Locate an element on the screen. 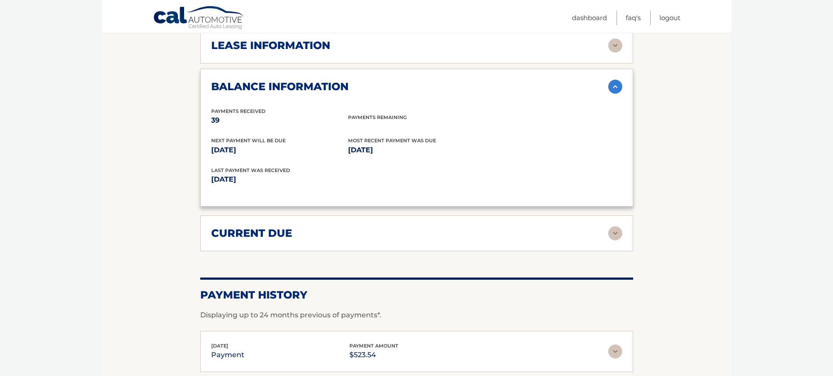 Image resolution: width=833 pixels, height=376 pixels. span: Most Recent Payment Was Due is located at coordinates (392, 140).